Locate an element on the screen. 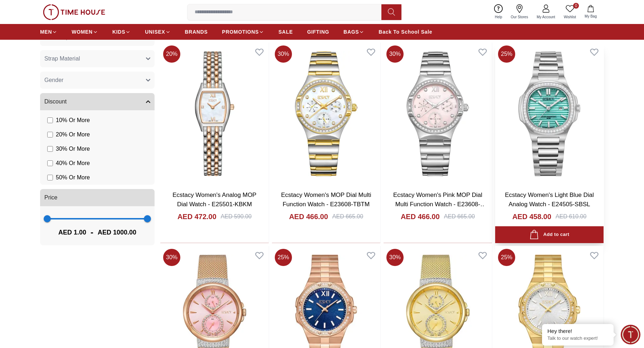 The image size is (644, 348). img: Ecstacy Women's Analog MOP Dial Watch - E25501-KBKM is located at coordinates (214, 114).